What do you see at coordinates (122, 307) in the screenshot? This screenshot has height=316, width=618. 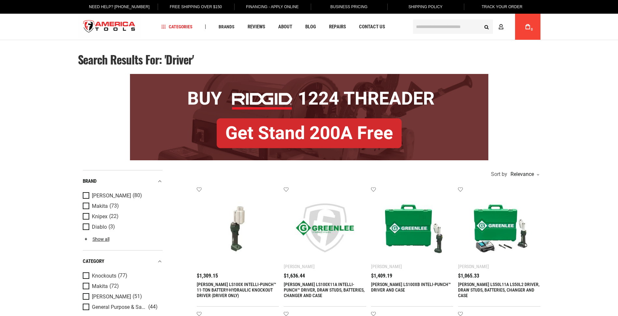 I see `a: General Purpose & Safety Tools (44)` at bounding box center [122, 307].